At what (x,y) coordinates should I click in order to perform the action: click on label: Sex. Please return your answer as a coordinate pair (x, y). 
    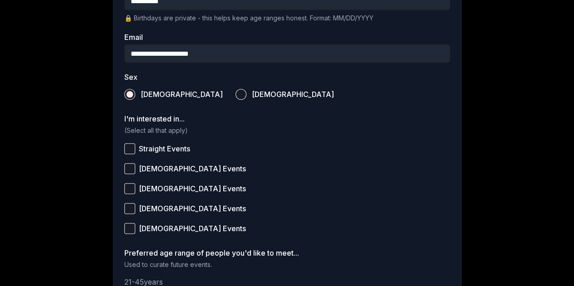
    Looking at the image, I should click on (287, 77).